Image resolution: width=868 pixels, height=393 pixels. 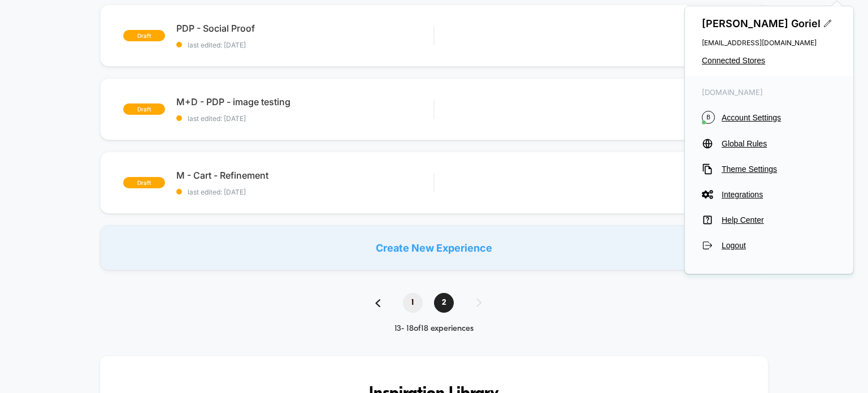 What do you see at coordinates (769, 61) in the screenshot?
I see `button: Connected Stores` at bounding box center [769, 61].